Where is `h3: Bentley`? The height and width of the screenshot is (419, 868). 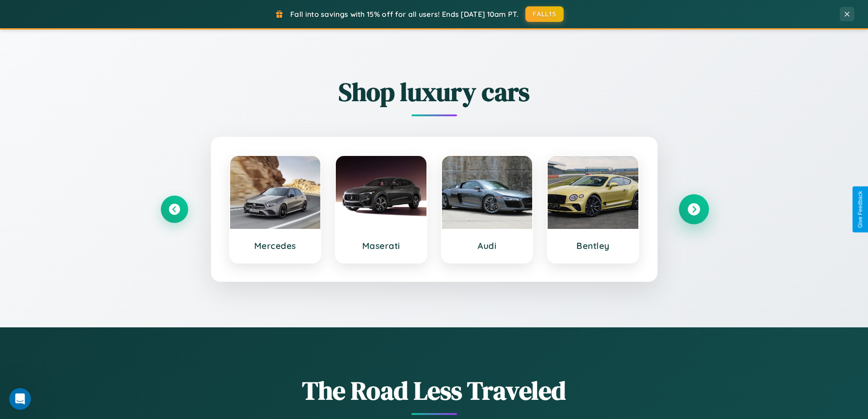
h3: Bentley is located at coordinates (593, 246).